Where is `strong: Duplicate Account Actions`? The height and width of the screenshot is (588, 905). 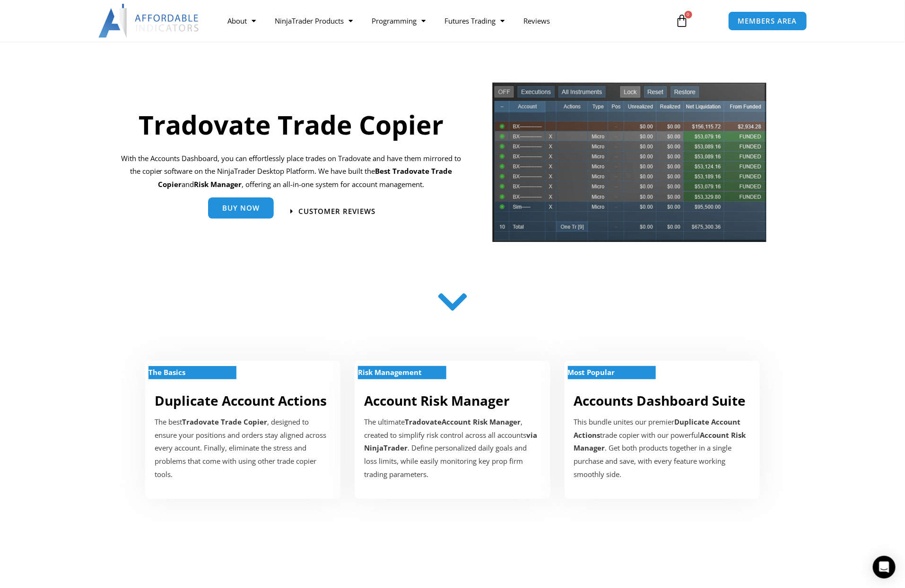 strong: Duplicate Account Actions is located at coordinates (657, 428).